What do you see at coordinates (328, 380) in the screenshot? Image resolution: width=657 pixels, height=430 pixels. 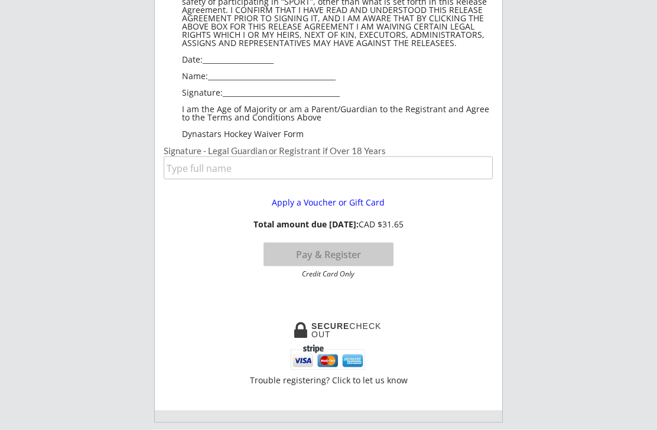 I see `div: Trouble registering? Click to let us know` at bounding box center [328, 380].